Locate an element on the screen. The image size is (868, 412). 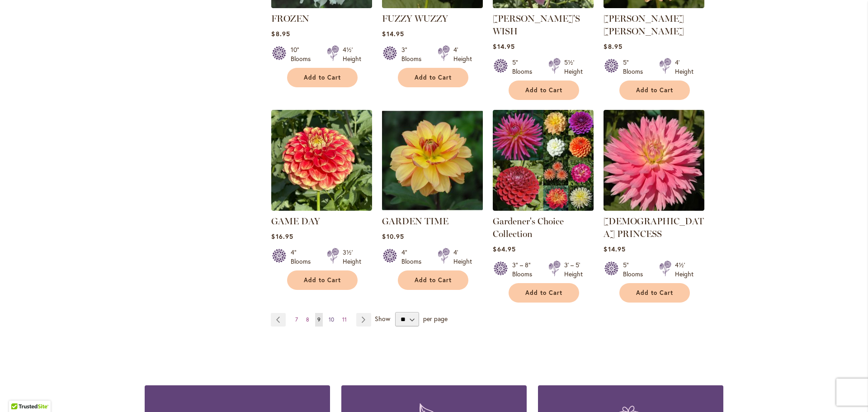
span: 8 is located at coordinates (307, 319).